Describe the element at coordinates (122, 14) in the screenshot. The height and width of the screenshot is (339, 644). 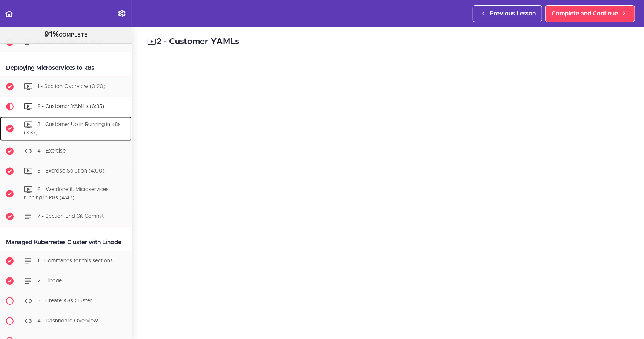
I see `svg: Settings Menu` at that location.